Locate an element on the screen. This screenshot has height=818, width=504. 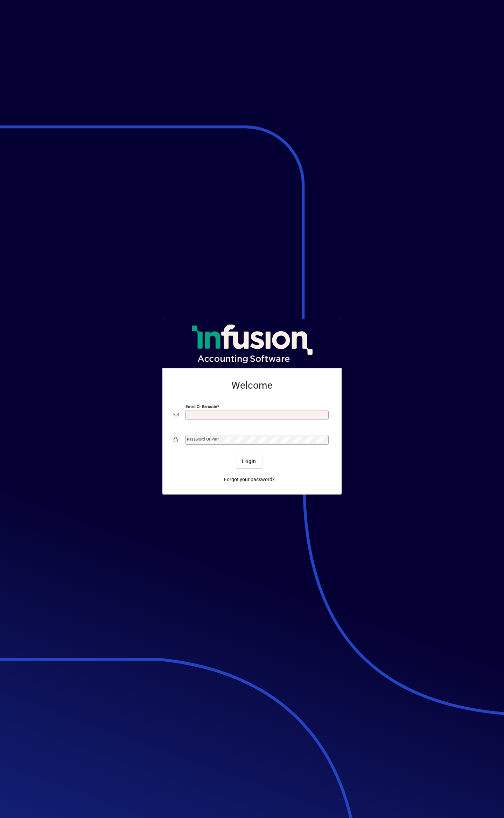
h2: Welcome is located at coordinates (252, 386).